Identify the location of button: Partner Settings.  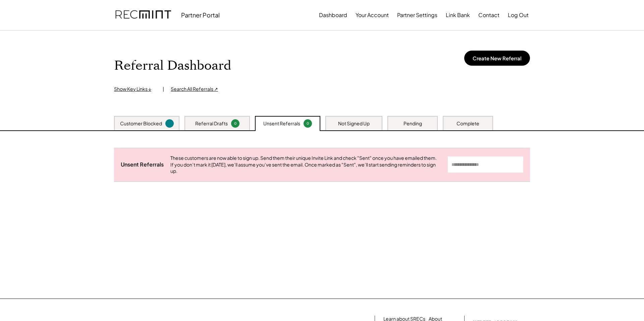
(417, 15).